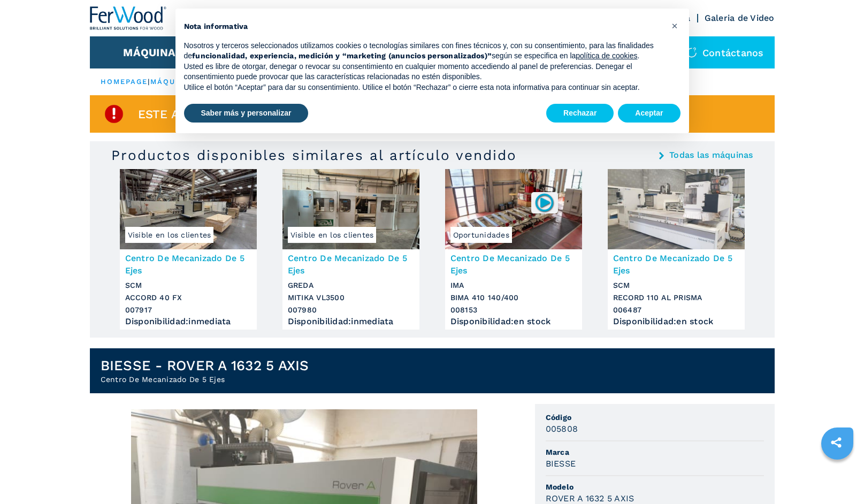 The image size is (864, 504). What do you see at coordinates (173, 81) in the screenshot?
I see `a: máquinas` at bounding box center [173, 81].